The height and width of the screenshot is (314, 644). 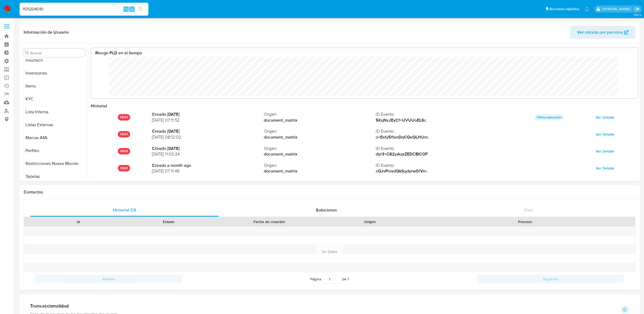 I want to click on span: Soluciones, so click(x=327, y=209).